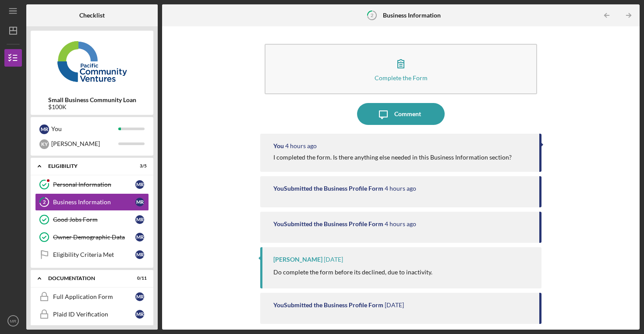 This screenshot has width=644, height=334. I want to click on a: 2Business InformationMR, so click(92, 202).